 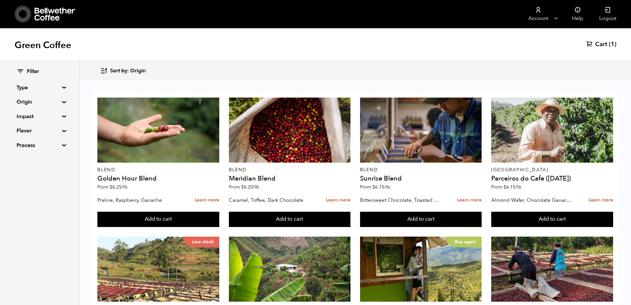 I want to click on p: Praline, Raspberry, Ganache, so click(x=139, y=200).